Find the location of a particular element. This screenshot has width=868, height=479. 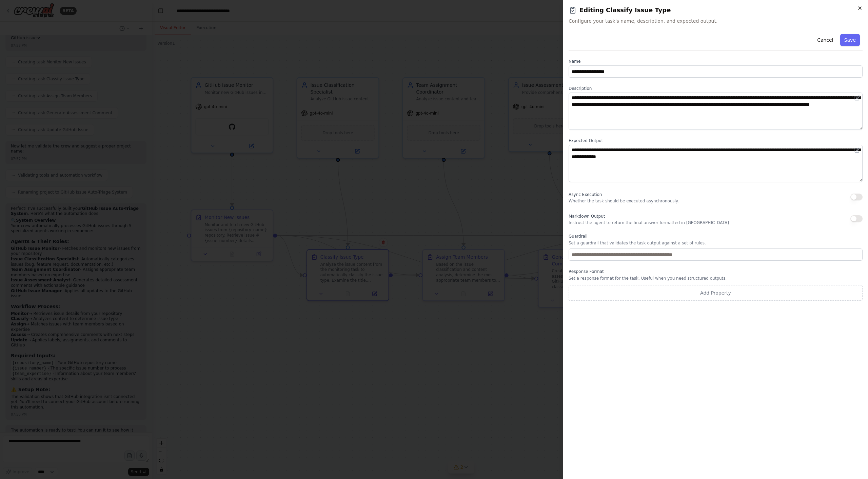

label: Name is located at coordinates (715, 61).